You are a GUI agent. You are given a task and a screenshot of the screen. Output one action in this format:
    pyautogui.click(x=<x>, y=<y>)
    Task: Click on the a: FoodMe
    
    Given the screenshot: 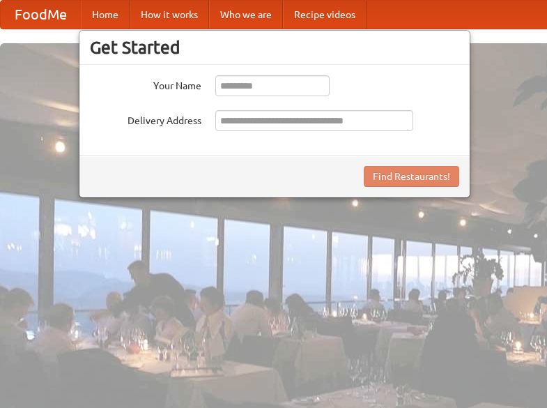 What is the action you would take?
    pyautogui.click(x=40, y=15)
    